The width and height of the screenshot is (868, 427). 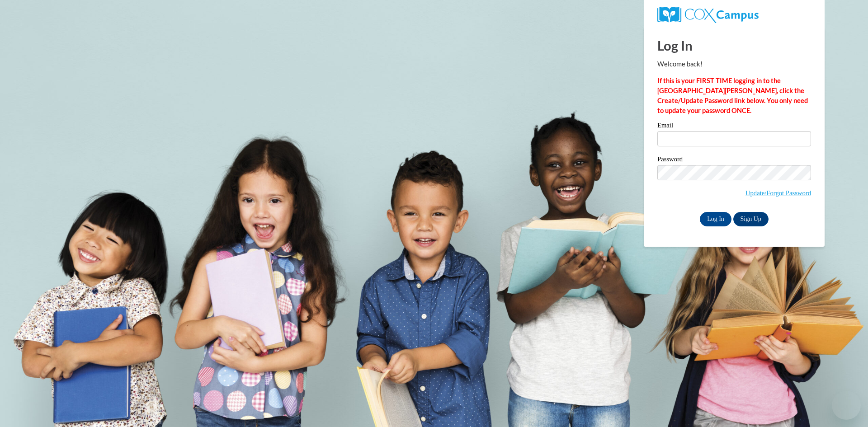 What do you see at coordinates (751, 219) in the screenshot?
I see `a: Sign Up` at bounding box center [751, 219].